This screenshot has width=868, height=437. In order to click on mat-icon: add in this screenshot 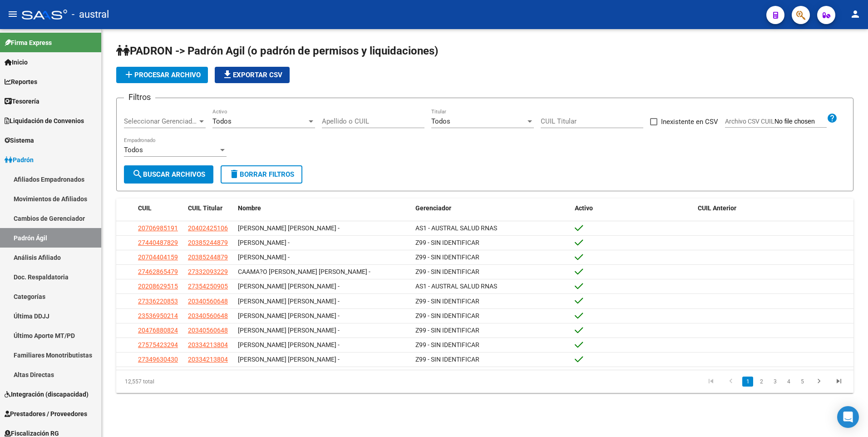, I will do `click(129, 75)`.